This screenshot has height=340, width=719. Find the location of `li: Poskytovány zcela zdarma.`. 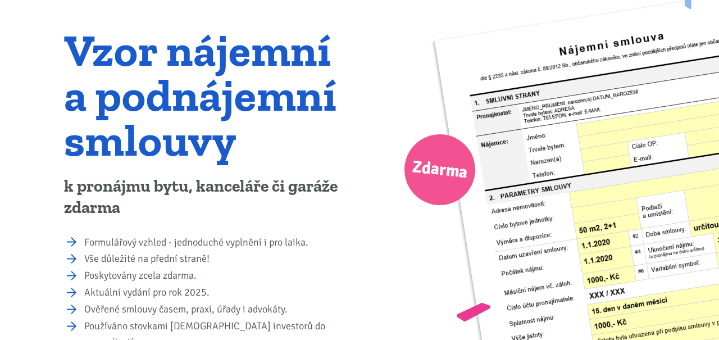

li: Poskytovány zcela zdarma. is located at coordinates (218, 276).